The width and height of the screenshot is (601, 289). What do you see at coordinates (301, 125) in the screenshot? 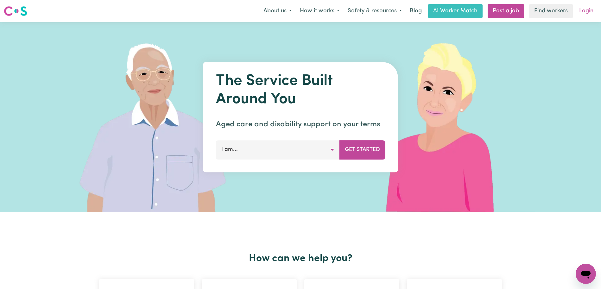
I see `p: Aged care and disability support on your terms` at bounding box center [301, 125].